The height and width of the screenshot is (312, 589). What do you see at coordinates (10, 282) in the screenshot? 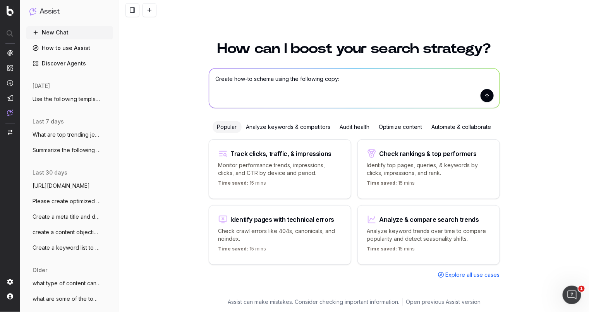
I see `img: Setting` at bounding box center [10, 282].